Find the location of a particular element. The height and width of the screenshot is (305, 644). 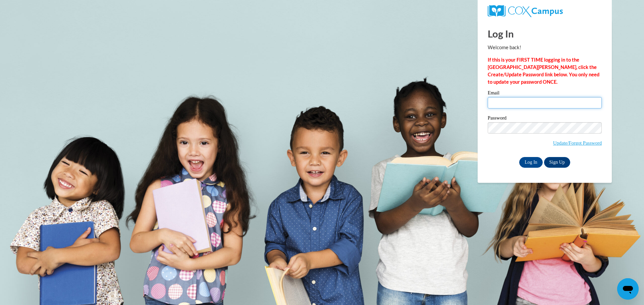

a: Sign Up is located at coordinates (557, 162).